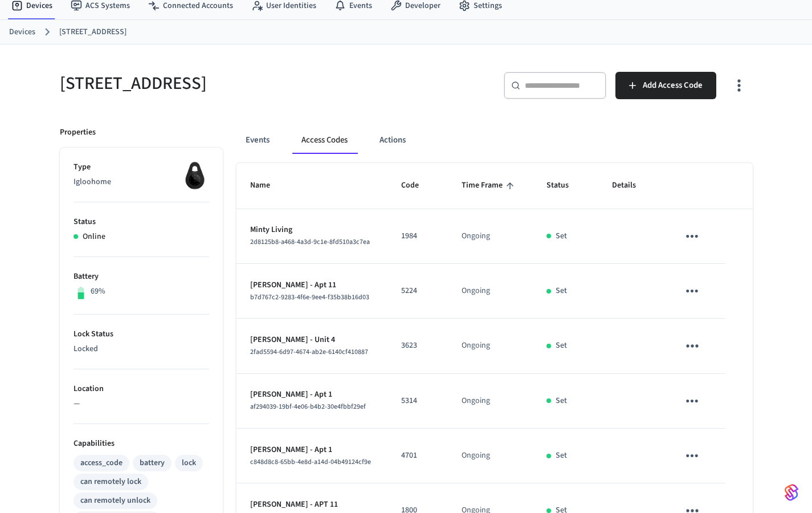 The height and width of the screenshot is (513, 812). I want to click on button: Actions, so click(392, 140).